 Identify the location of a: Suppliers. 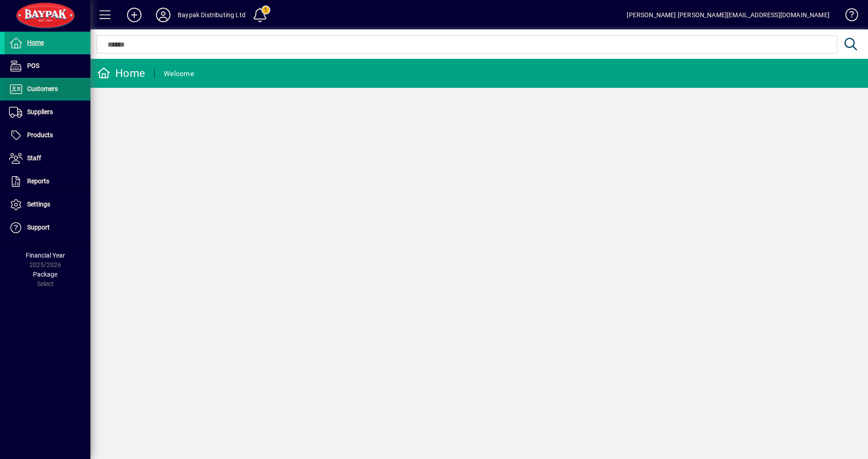
(48, 113).